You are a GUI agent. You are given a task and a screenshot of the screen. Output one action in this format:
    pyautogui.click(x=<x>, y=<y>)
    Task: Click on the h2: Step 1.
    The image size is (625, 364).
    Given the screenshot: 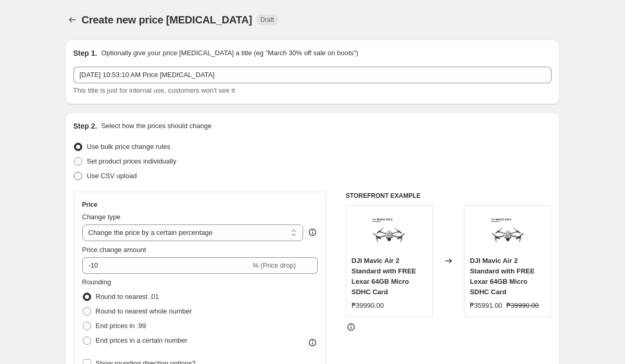 What is the action you would take?
    pyautogui.click(x=86, y=53)
    